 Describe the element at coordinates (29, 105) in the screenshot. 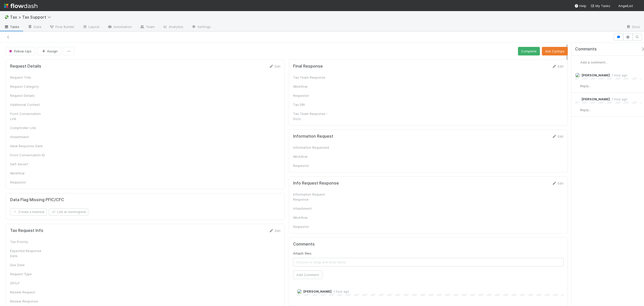

I see `div: Additional Context` at that location.